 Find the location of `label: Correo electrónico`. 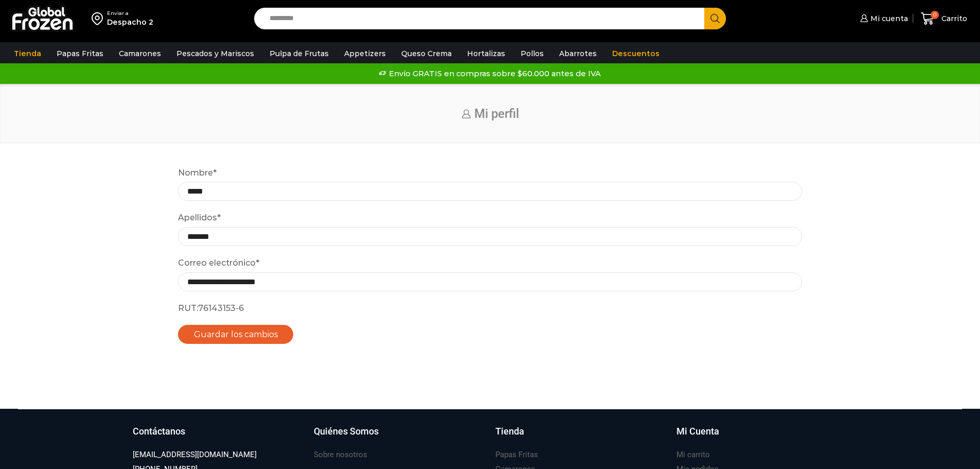

label: Correo electrónico is located at coordinates (218, 263).